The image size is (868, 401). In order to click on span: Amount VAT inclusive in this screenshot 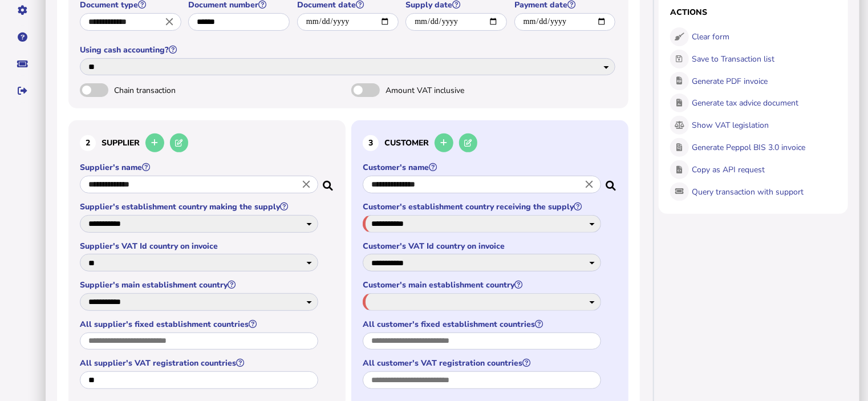, I will do `click(446, 90)`.